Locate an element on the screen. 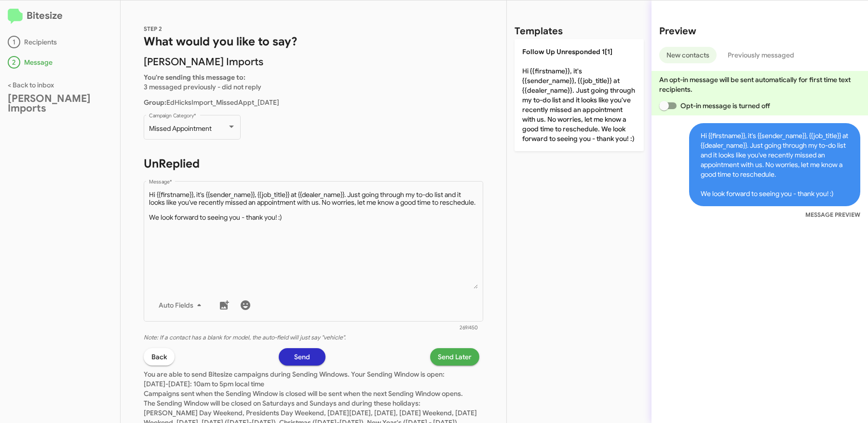 Image resolution: width=868 pixels, height=423 pixels. button: Auto Fields is located at coordinates (182, 305).